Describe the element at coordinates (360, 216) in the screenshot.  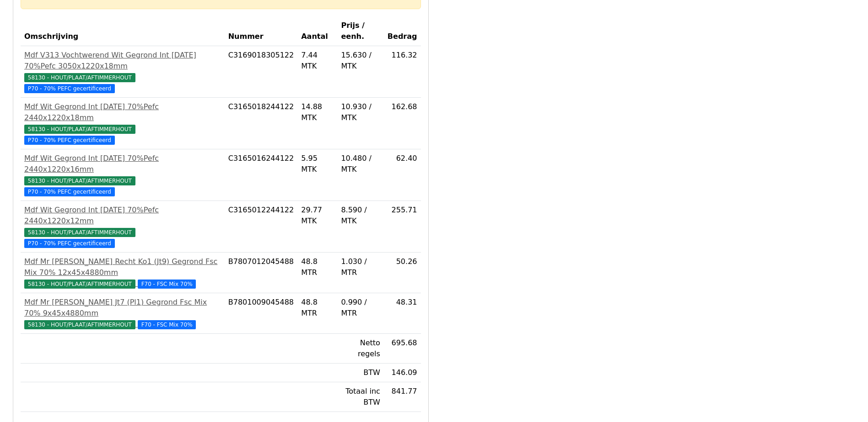
I see `div: 8.590 / MTK` at that location.